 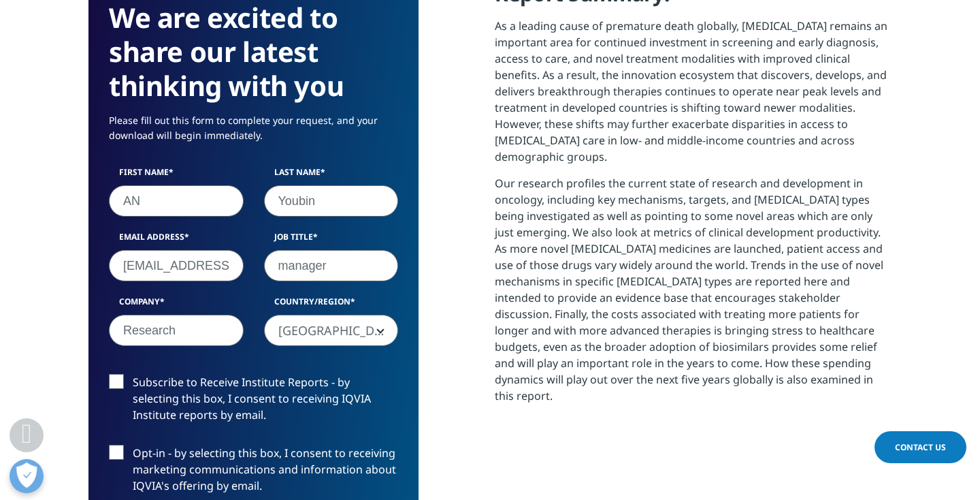 I want to click on button: 개방형 기본 설정, so click(x=26, y=476).